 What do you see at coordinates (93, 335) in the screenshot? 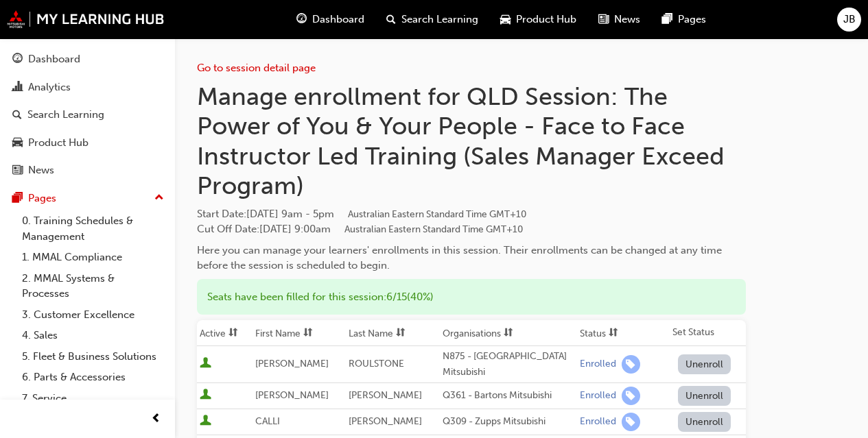
I see `a: 4. Sales` at bounding box center [93, 335].